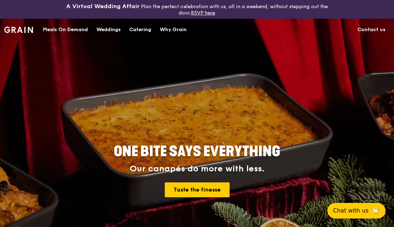  What do you see at coordinates (357, 211) in the screenshot?
I see `button: Chat with us🦙` at bounding box center [357, 211].